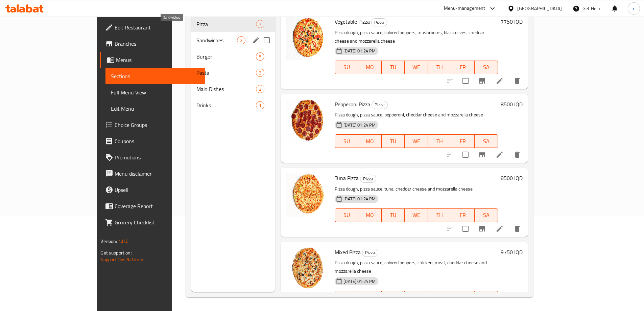 This screenshot has height=311, width=644. I want to click on span: Menus, so click(157, 60).